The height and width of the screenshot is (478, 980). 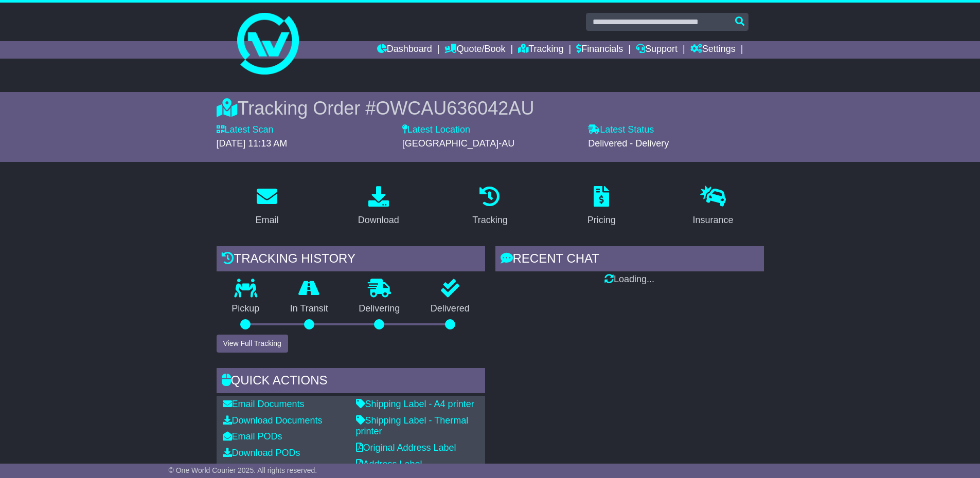 I want to click on div: Tracking, so click(x=489, y=220).